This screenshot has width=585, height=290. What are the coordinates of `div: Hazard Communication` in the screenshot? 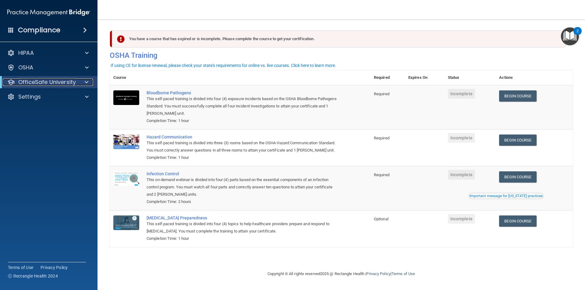 It's located at (243, 137).